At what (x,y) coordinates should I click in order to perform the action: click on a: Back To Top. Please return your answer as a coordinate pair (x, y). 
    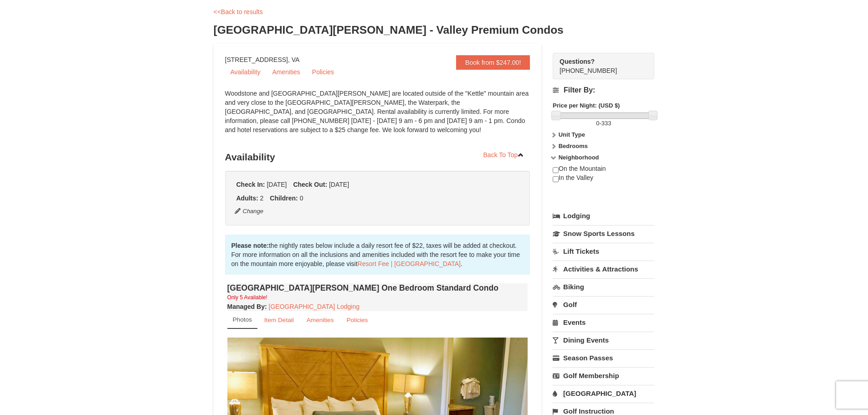
    Looking at the image, I should click on (504, 155).